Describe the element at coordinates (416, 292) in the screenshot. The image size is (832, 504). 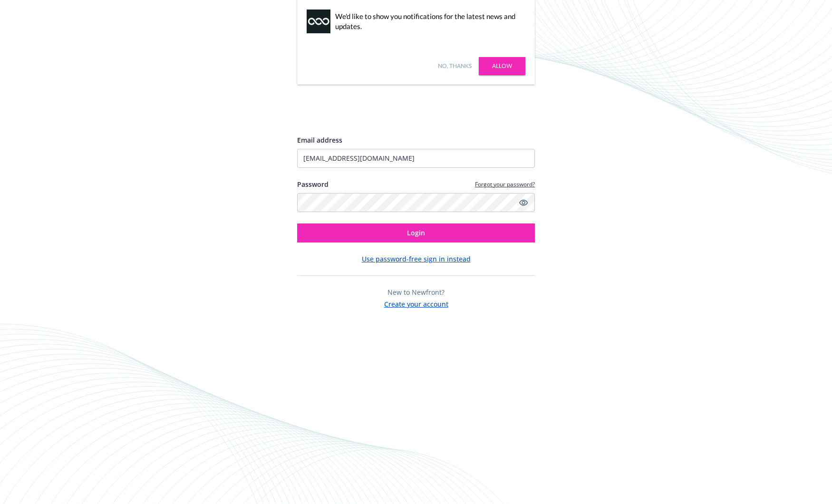
I see `span: New to Newfront?` at that location.